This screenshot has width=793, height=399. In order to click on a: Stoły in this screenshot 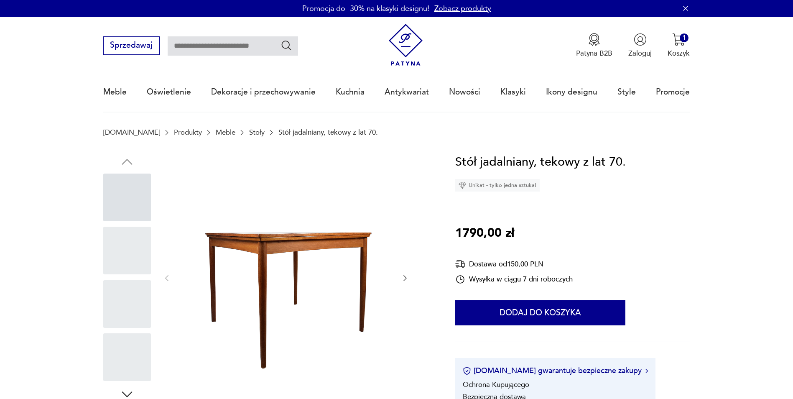, I will do `click(257, 132)`.